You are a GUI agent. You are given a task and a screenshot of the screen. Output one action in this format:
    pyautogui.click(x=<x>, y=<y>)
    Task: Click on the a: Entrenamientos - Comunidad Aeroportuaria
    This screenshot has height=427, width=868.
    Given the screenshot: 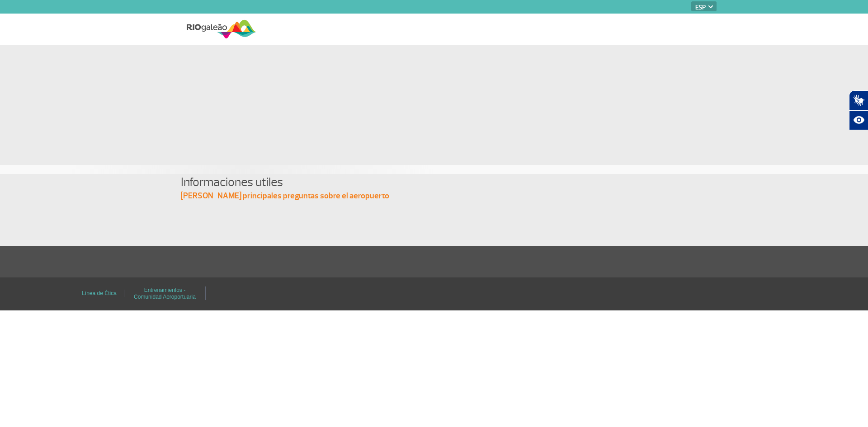 What is the action you would take?
    pyautogui.click(x=165, y=293)
    